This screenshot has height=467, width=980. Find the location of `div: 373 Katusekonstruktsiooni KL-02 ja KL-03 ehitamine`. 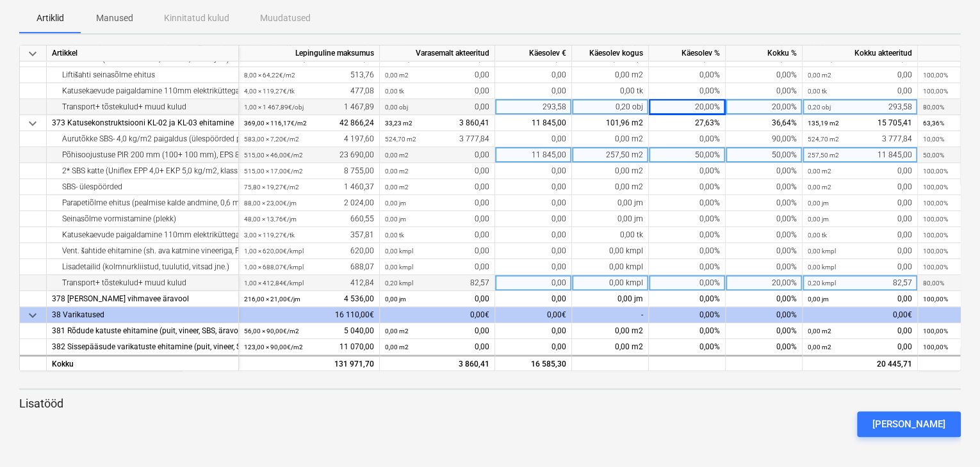

div: 373 Katusekonstruktsiooni KL-02 ja KL-03 ehitamine is located at coordinates (142, 123).